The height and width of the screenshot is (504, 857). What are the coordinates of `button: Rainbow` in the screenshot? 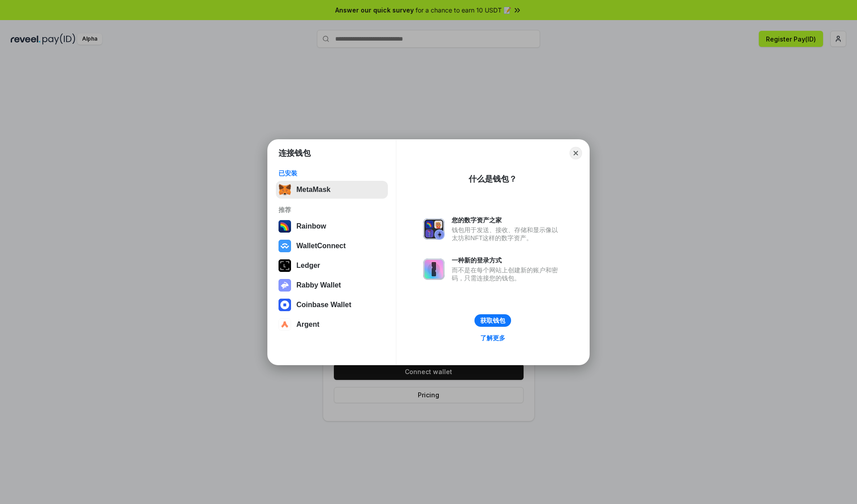 It's located at (332, 227).